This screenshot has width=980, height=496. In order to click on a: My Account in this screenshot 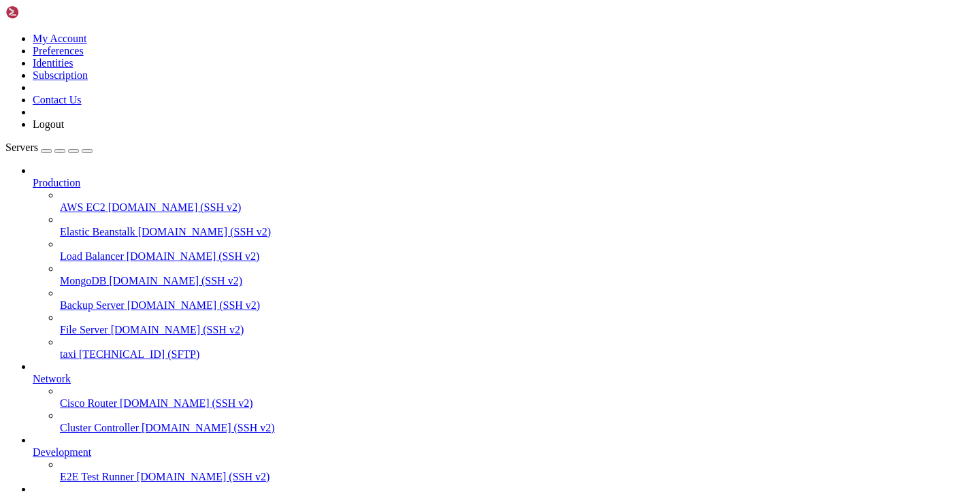, I will do `click(60, 38)`.